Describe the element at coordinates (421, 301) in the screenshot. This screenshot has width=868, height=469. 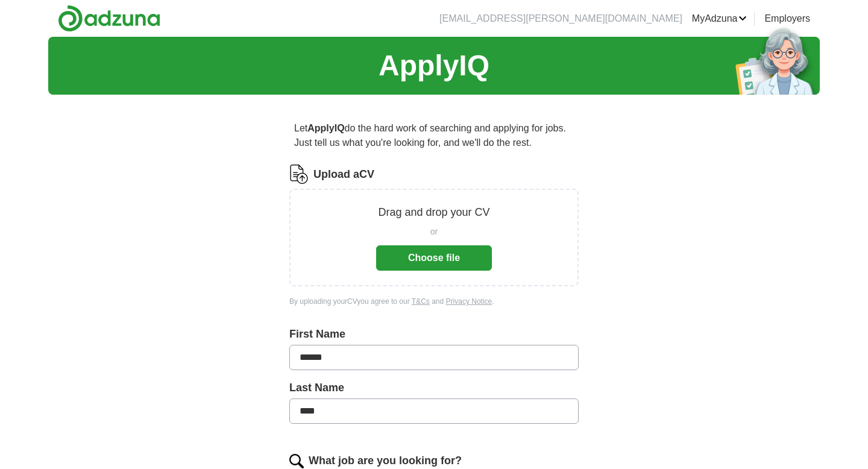
I see `a: T&Cs` at that location.